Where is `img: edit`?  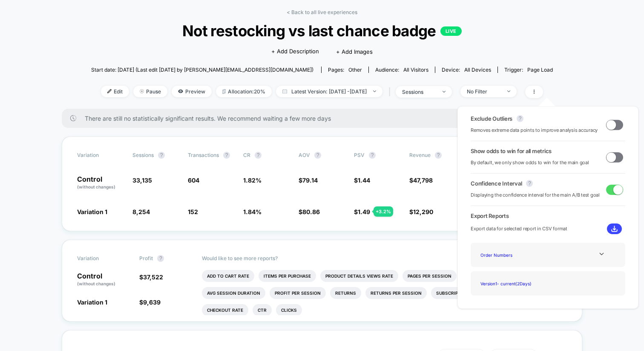
img: edit is located at coordinates (109, 91).